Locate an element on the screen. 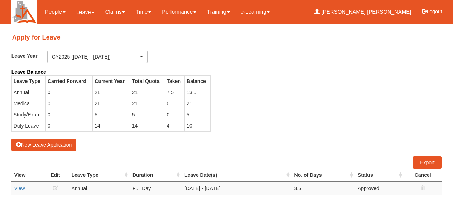 The image size is (453, 198). td: Duty Leave is located at coordinates (28, 125).